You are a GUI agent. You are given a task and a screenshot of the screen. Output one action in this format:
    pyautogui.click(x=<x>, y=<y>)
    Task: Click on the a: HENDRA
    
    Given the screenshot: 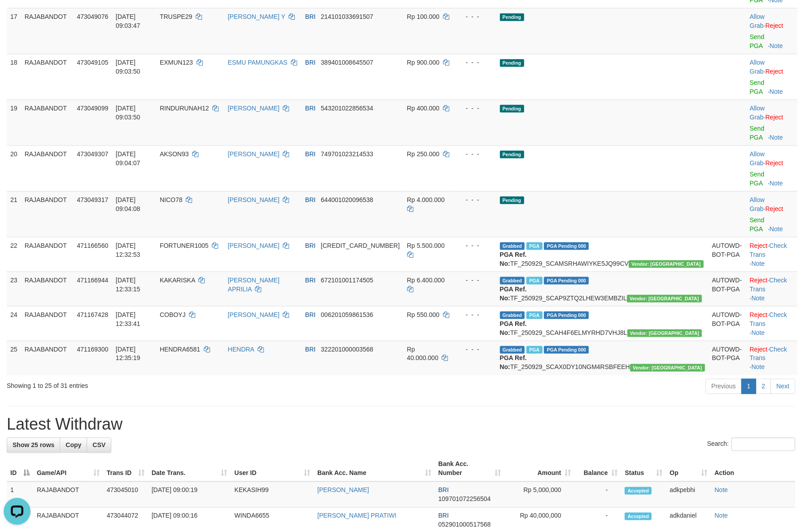 What is the action you would take?
    pyautogui.click(x=241, y=349)
    